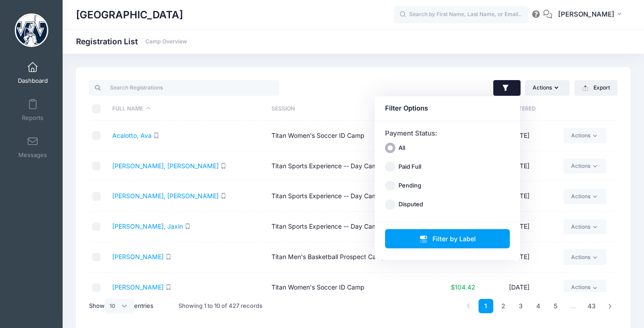  I want to click on span: Messages, so click(33, 155).